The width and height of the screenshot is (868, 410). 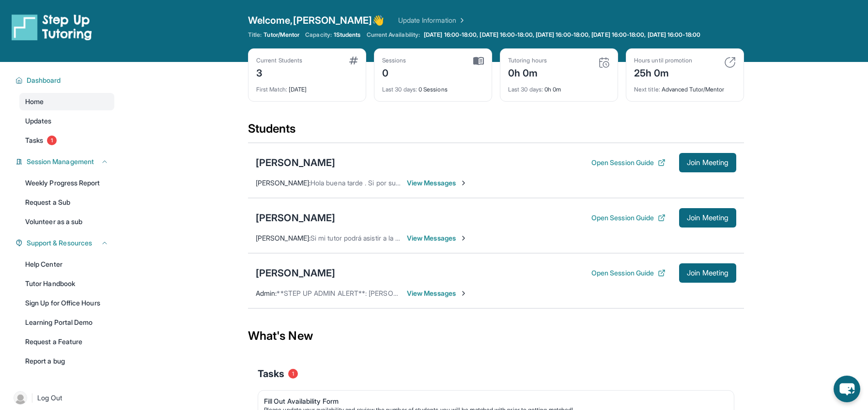 I want to click on div: Fill Out Availability Form, so click(x=492, y=401).